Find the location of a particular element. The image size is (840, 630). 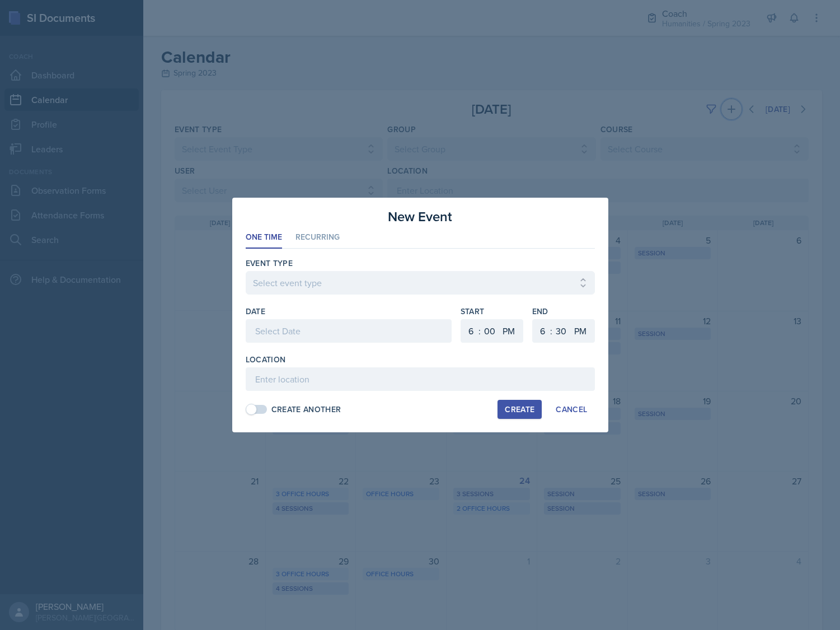

div: Create Another is located at coordinates (306, 409).